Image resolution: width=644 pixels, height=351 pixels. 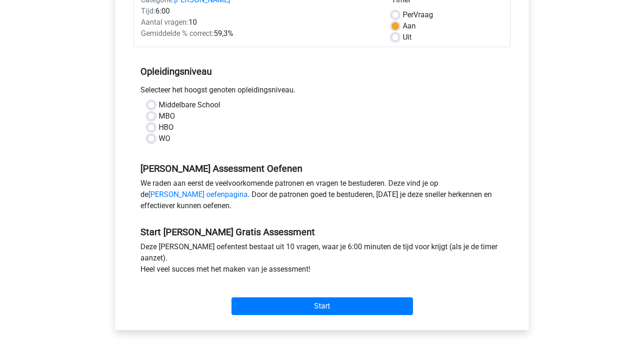 I want to click on span: Aantal vragen:, so click(x=165, y=22).